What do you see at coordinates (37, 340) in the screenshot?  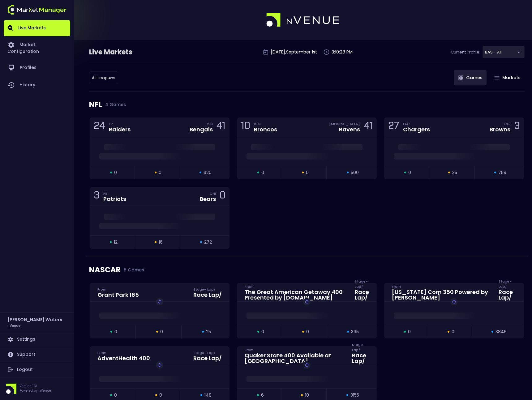 I see `a: Settings` at bounding box center [37, 340].